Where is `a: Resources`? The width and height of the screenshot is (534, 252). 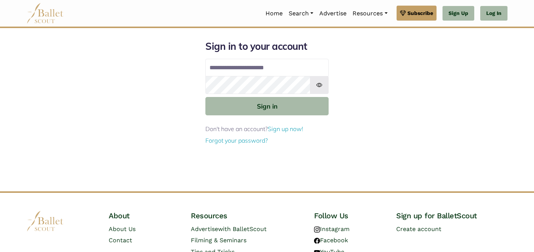
a: Resources is located at coordinates (370, 13).